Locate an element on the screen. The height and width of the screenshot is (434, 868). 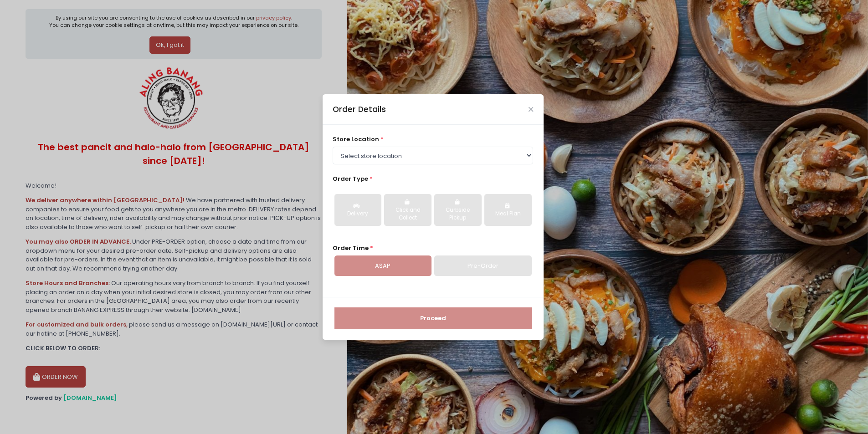
div: Delivery is located at coordinates (358, 214).